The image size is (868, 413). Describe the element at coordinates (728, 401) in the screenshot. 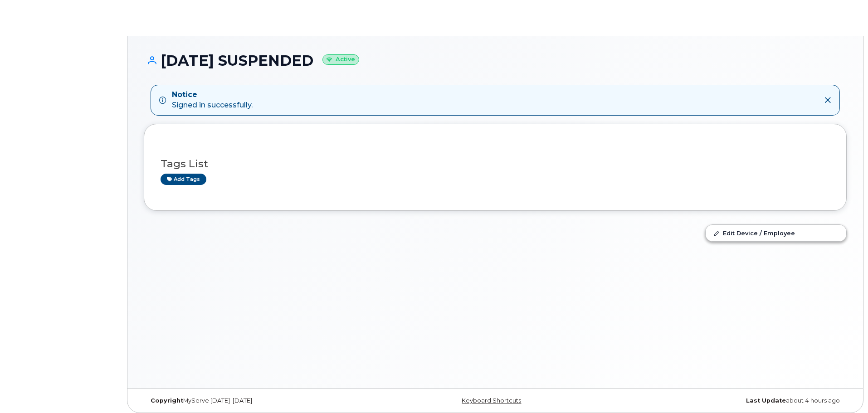

I see `div: about 4 hours ago` at that location.